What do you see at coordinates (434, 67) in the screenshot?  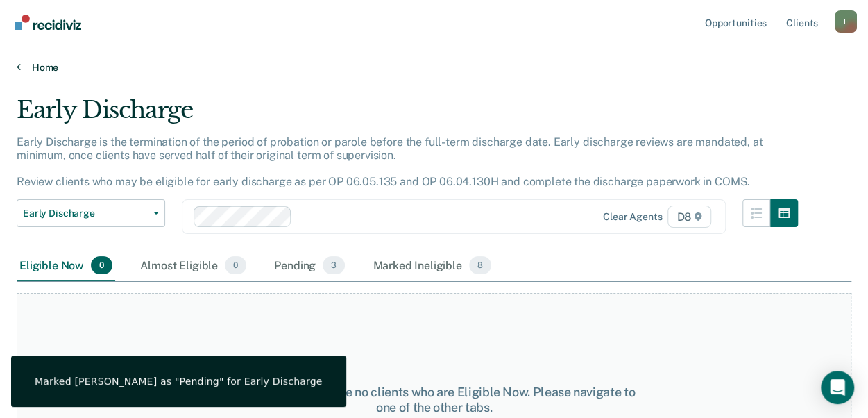 I see `a: Home` at bounding box center [434, 67].